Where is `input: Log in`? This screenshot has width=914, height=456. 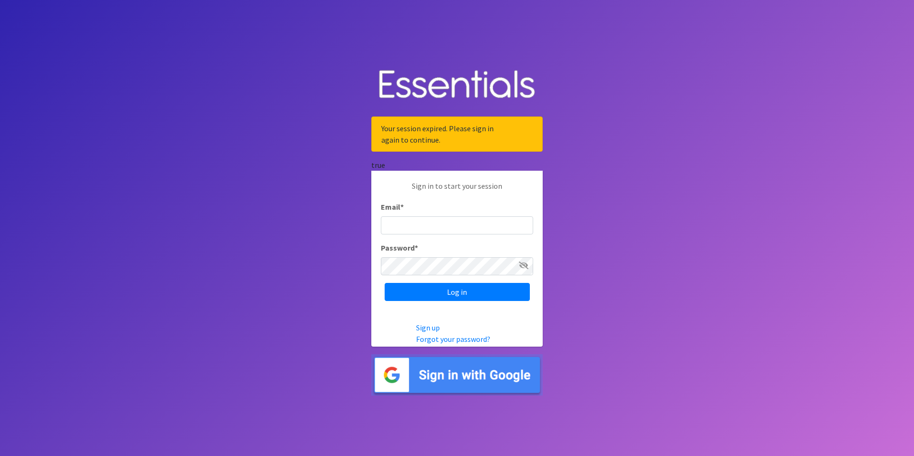
input: Log in is located at coordinates (457, 292).